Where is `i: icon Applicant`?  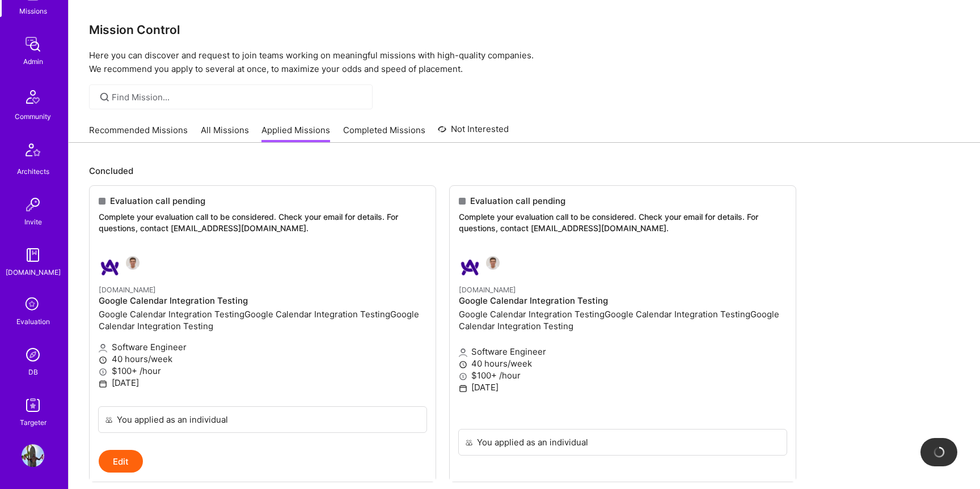 i: icon Applicant is located at coordinates (103, 348).